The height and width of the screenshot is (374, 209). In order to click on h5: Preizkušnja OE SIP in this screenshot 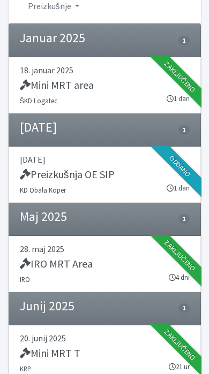, I will do `click(67, 175)`.